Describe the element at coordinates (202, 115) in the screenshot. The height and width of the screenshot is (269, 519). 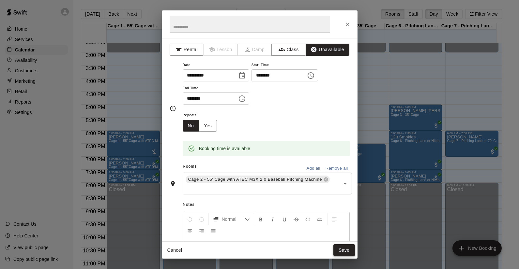
I see `span: Repeats` at that location.